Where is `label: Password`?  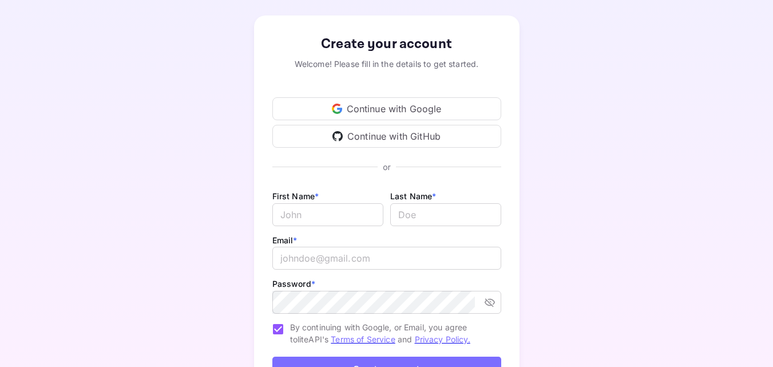 label: Password is located at coordinates (294, 283).